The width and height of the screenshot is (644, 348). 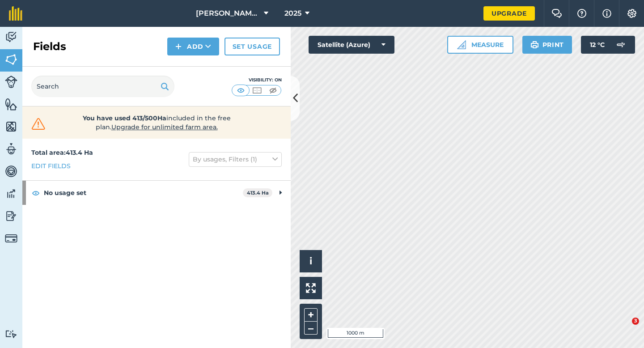 What do you see at coordinates (156, 123) in the screenshot?
I see `a: You have used 413/500Haincluded in the free plan.Upgrade for unlimited farm area.` at bounding box center [156, 123].